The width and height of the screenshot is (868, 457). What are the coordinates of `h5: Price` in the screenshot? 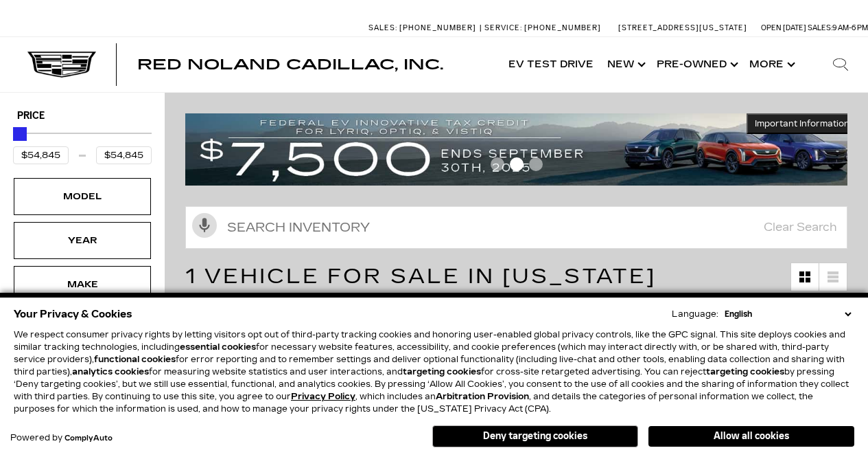 It's located at (82, 116).